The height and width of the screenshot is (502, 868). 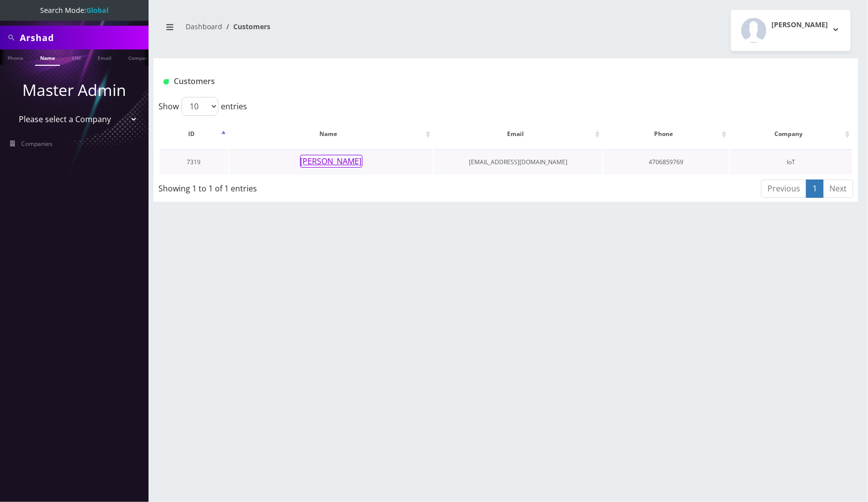 What do you see at coordinates (37, 144) in the screenshot?
I see `span: Companies` at bounding box center [37, 144].